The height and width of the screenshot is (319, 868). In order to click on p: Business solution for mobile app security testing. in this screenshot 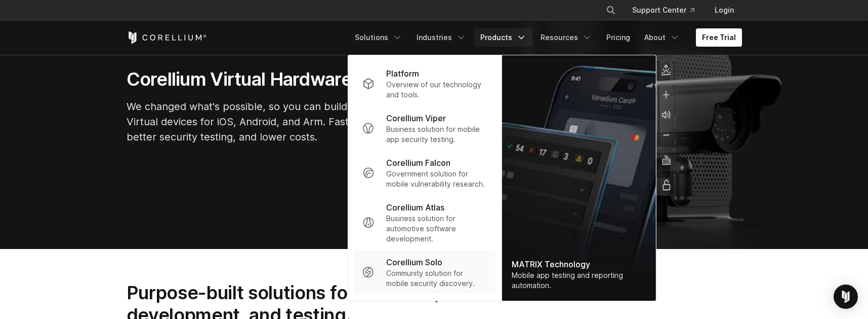, I will do `click(436, 134)`.